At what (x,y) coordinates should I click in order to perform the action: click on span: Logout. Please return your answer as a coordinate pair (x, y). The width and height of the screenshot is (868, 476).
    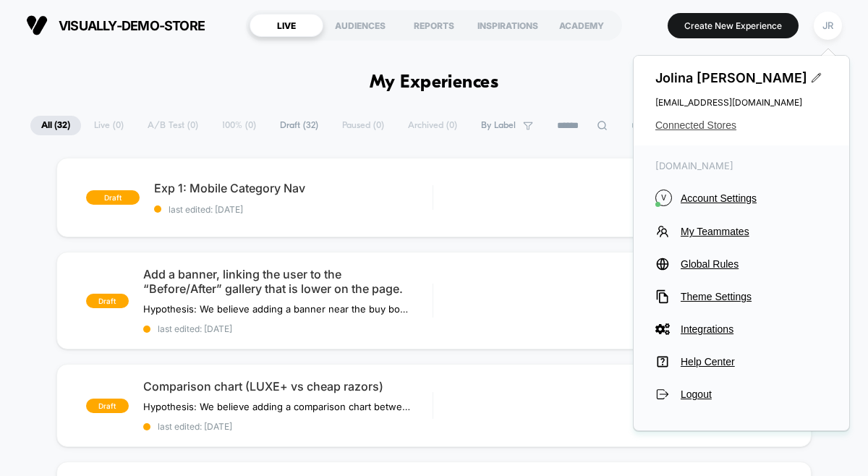
    Looking at the image, I should click on (753, 394).